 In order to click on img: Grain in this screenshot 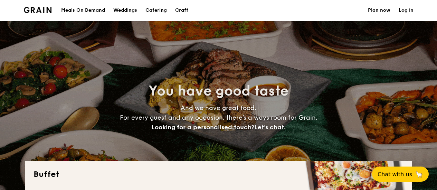, I will do `click(38, 10)`.